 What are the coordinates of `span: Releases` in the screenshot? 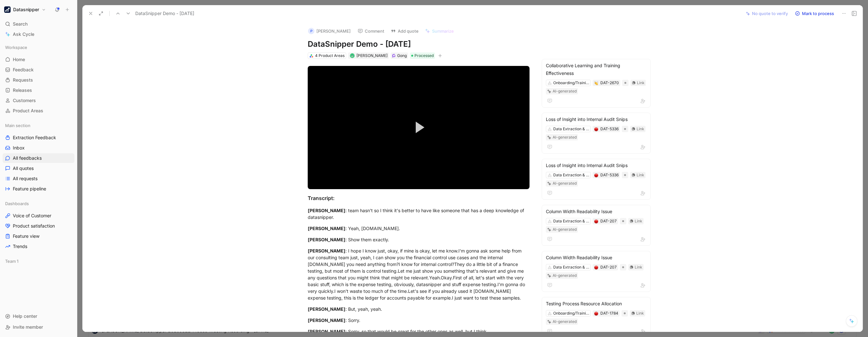 It's located at (23, 90).